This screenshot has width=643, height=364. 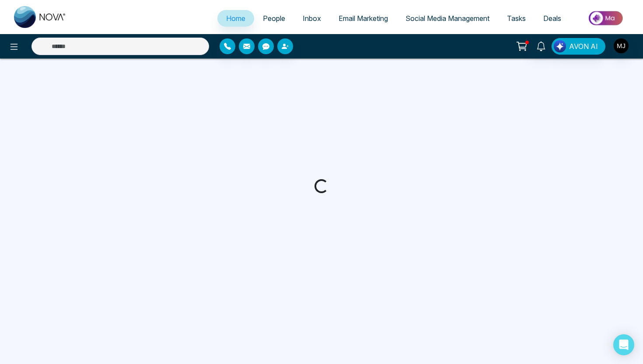 What do you see at coordinates (274, 18) in the screenshot?
I see `a: People` at bounding box center [274, 18].